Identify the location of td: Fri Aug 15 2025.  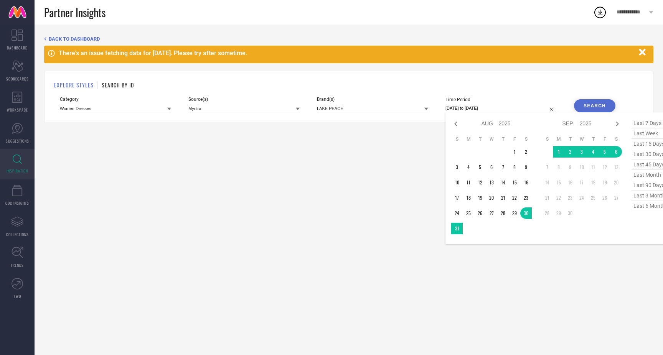
(514, 183).